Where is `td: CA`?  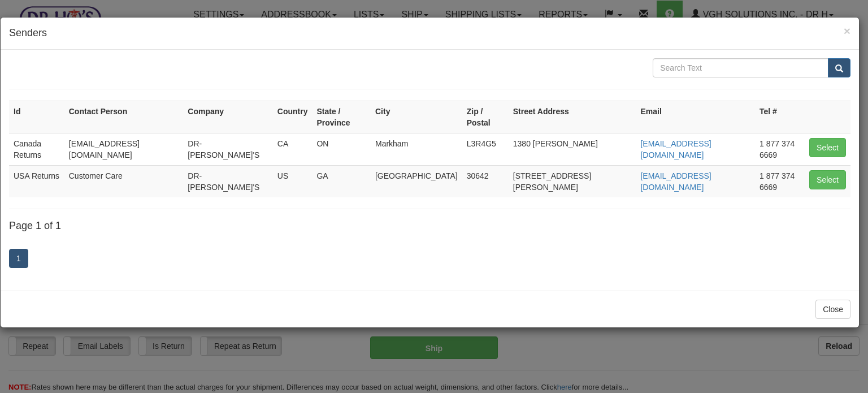 td: CA is located at coordinates (293, 149).